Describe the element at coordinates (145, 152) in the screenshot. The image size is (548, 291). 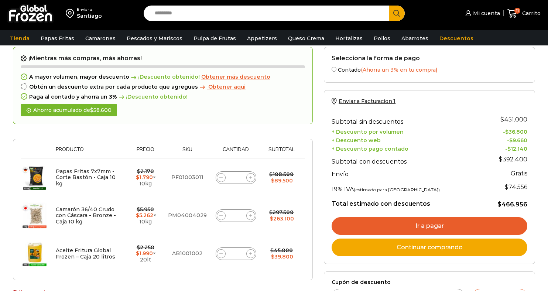
I see `th: Precio` at that location.